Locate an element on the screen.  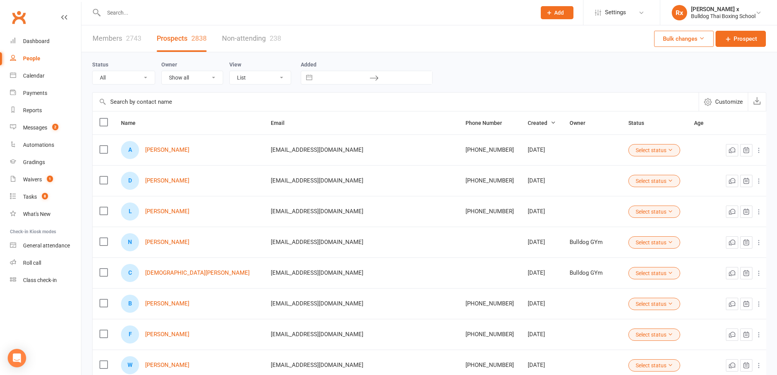
a: Waivers 1 is located at coordinates (45, 179).